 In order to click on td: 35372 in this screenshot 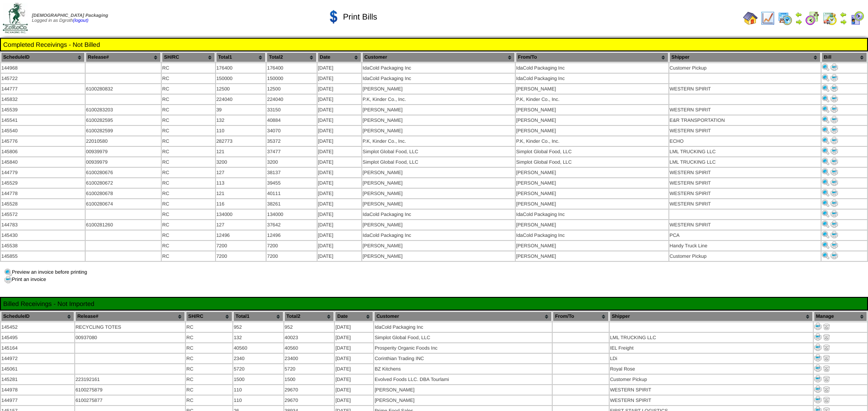, I will do `click(291, 141)`.